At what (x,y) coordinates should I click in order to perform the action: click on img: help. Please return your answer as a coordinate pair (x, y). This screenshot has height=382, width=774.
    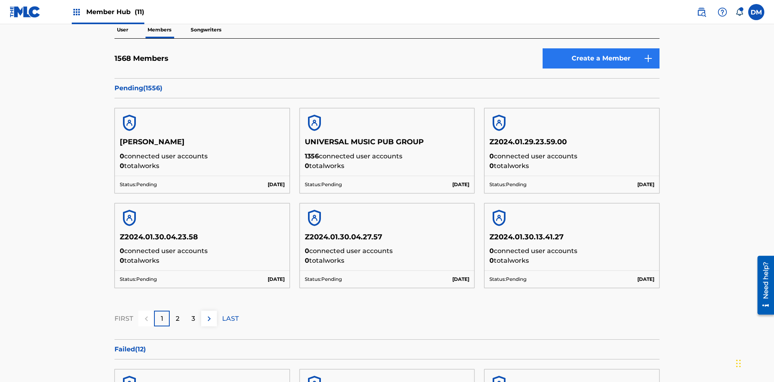
    Looking at the image, I should click on (722, 12).